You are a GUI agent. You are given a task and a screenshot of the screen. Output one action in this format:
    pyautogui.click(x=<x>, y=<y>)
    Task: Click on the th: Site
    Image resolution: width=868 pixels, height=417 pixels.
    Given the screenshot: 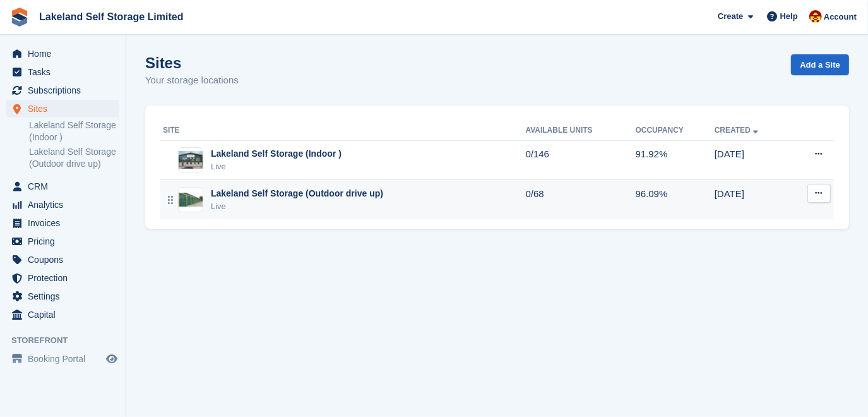 What is the action you would take?
    pyautogui.click(x=343, y=131)
    